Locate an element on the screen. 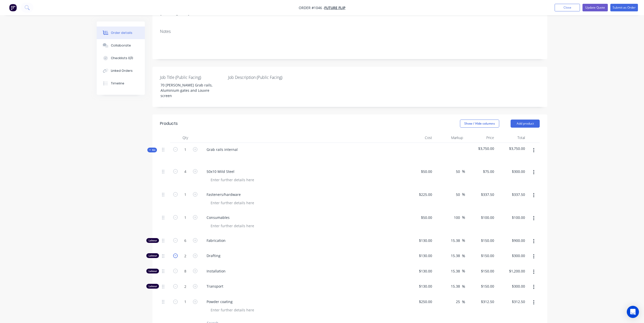 The width and height of the screenshot is (644, 323). span: Drafting is located at coordinates (304, 255).